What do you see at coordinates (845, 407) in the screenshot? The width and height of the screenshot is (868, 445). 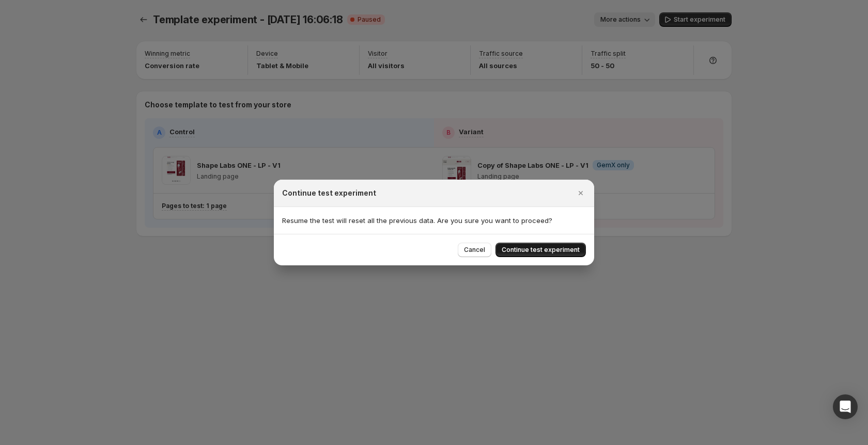 I see `div: Open Intercom Messenger` at bounding box center [845, 407].